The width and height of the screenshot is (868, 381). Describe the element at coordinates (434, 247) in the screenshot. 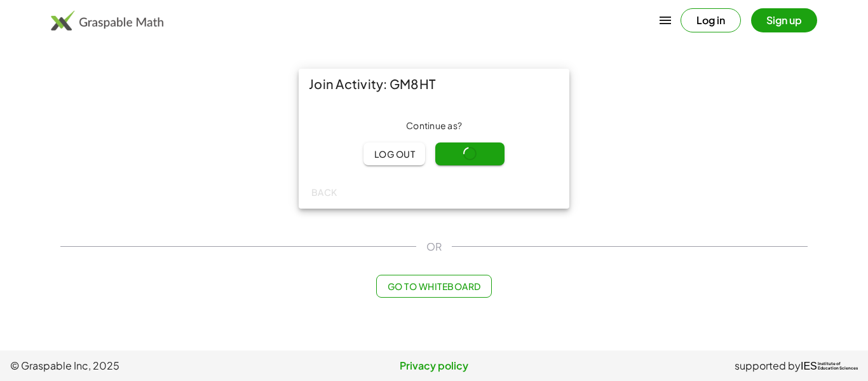

I see `span: OR` at that location.